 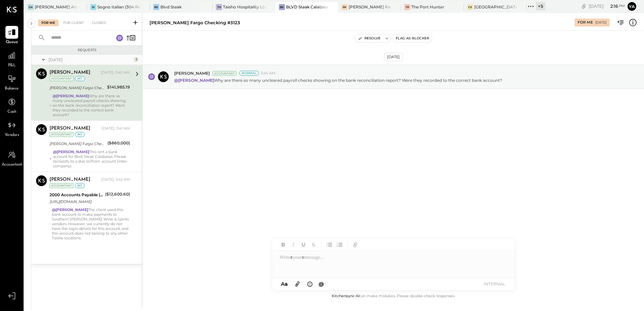 What do you see at coordinates (470, 7) in the screenshot?
I see `div: CS` at bounding box center [470, 7].